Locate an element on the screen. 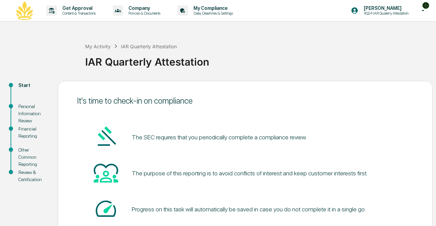  p: Data, Deadlines & Settings is located at coordinates (212, 13).